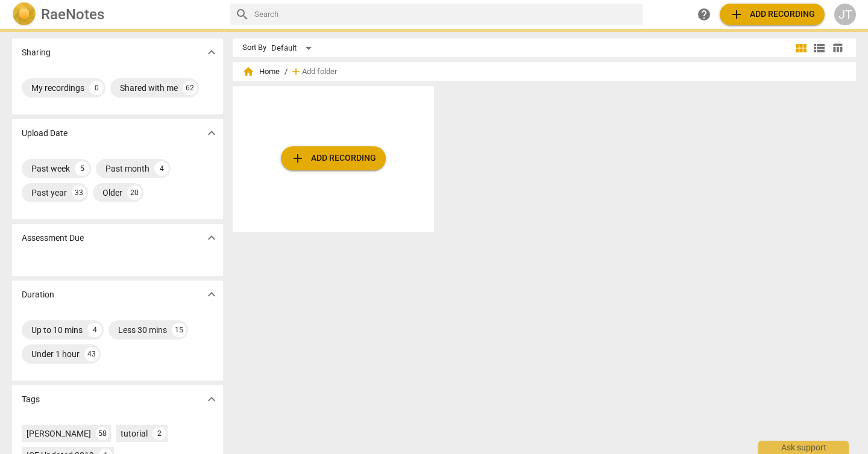  I want to click on div: Default, so click(293, 48).